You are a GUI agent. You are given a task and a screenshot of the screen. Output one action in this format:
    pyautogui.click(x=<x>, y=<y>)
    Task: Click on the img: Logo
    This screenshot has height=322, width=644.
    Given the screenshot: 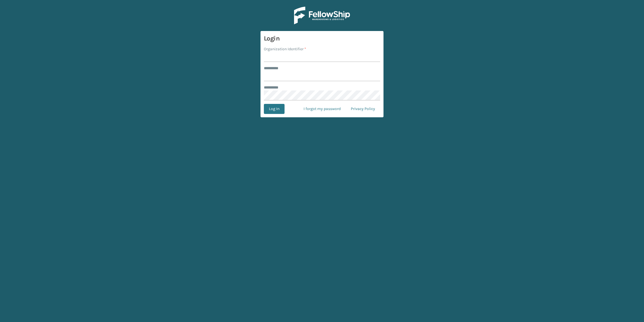 What is the action you would take?
    pyautogui.click(x=322, y=15)
    